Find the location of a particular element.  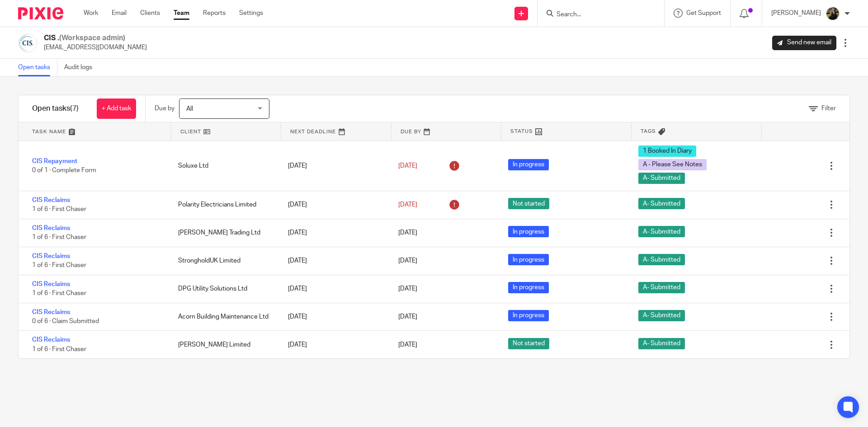

a: Open tasks is located at coordinates (38, 68).